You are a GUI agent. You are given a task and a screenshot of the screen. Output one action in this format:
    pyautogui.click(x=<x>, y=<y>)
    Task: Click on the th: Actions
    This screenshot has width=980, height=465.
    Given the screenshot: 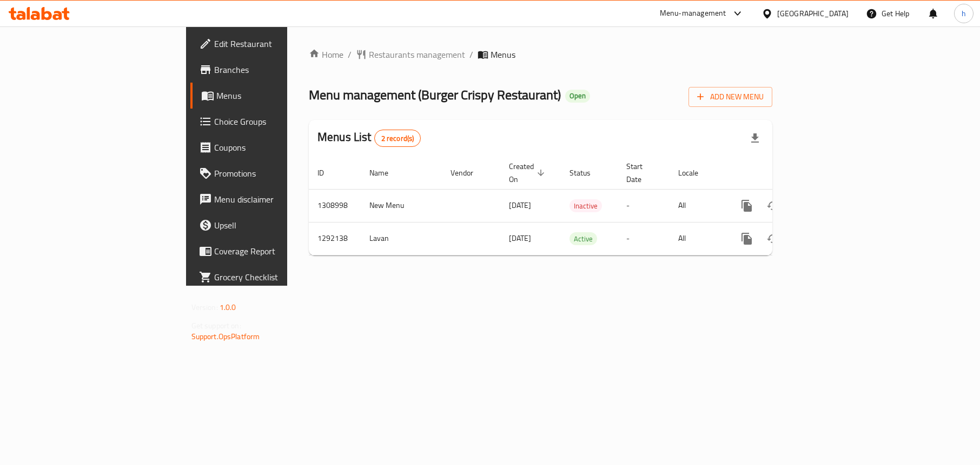 What is the action you would take?
    pyautogui.click(x=786, y=173)
    